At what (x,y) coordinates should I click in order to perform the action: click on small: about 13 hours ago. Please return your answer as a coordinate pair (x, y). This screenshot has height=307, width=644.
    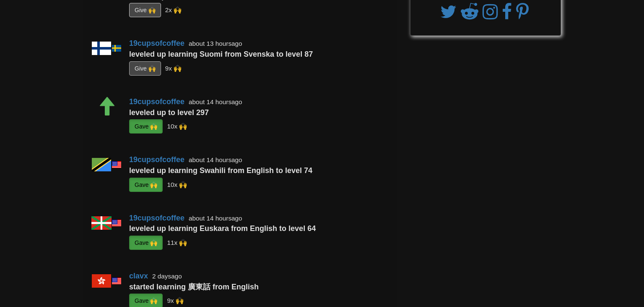
    Looking at the image, I should click on (215, 43).